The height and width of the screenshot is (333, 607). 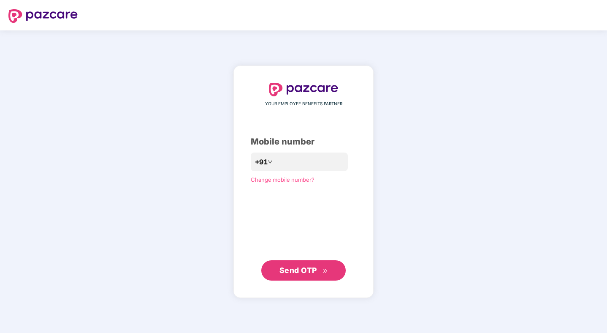 I want to click on span: +91, so click(x=261, y=162).